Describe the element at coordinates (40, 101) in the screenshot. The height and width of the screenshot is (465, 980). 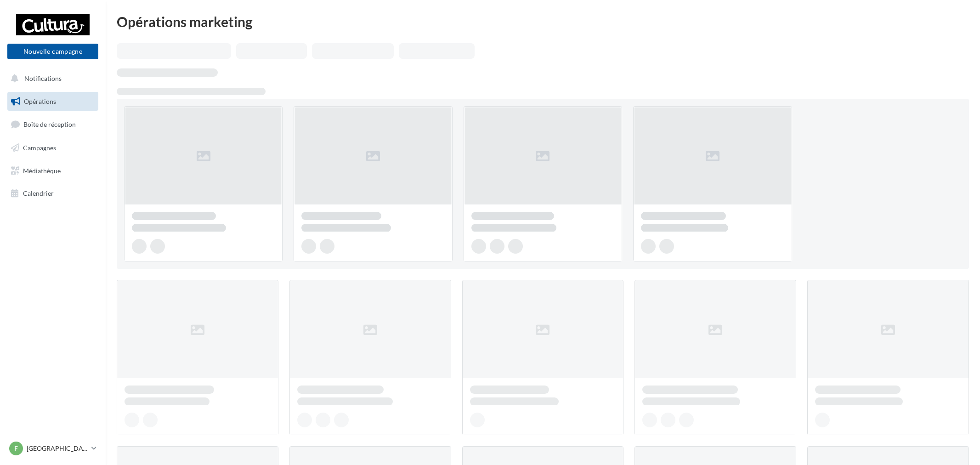
I see `span: Opérations` at that location.